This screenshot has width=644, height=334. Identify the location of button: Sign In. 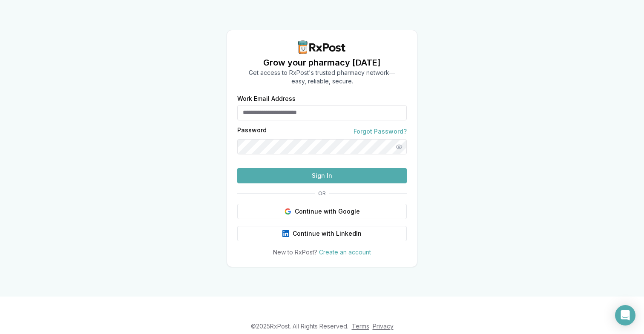
(322, 176).